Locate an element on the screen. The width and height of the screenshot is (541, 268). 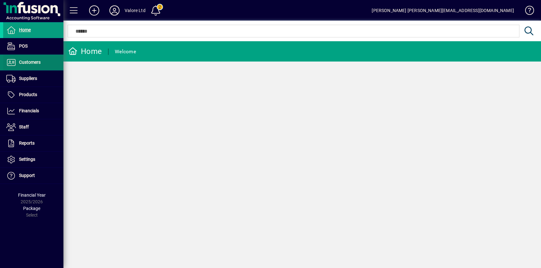
a: Reports is located at coordinates (33, 143).